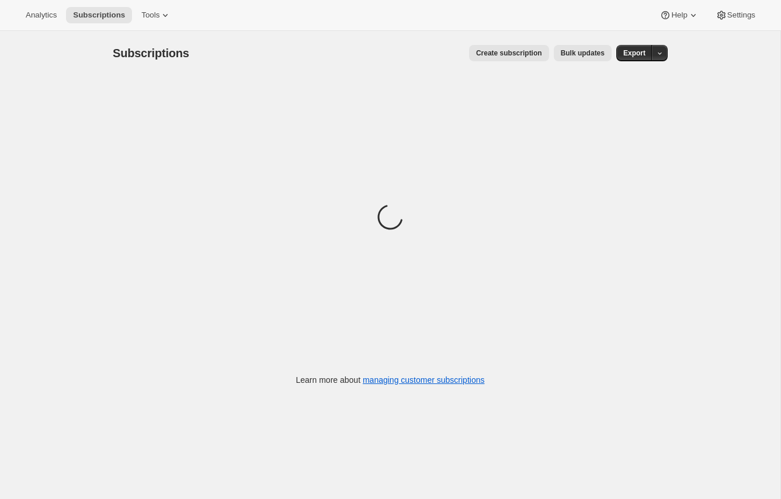 The width and height of the screenshot is (781, 499). Describe the element at coordinates (735, 15) in the screenshot. I see `button: Settings` at that location.